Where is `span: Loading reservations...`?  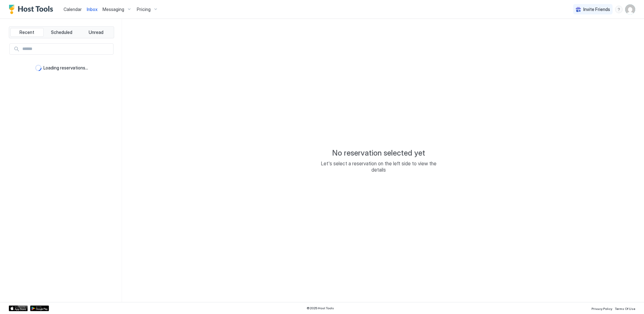 span: Loading reservations... is located at coordinates (66, 68).